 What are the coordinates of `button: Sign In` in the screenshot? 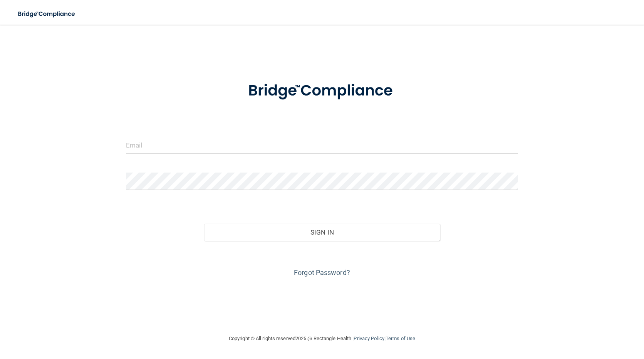 It's located at (321, 232).